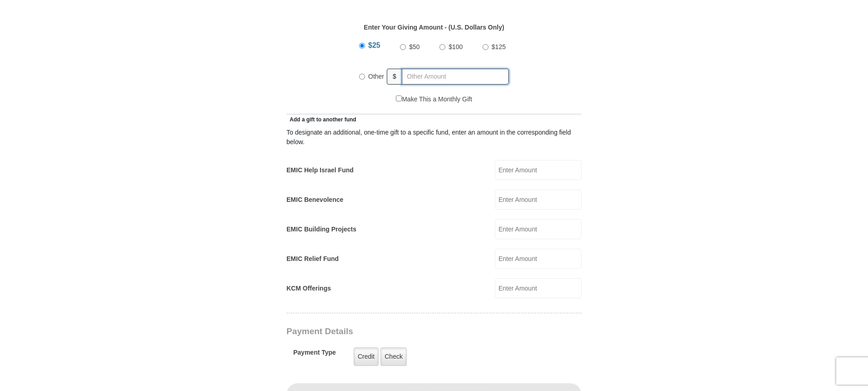  What do you see at coordinates (314, 354) in the screenshot?
I see `h5: Payment Type` at bounding box center [314, 354].